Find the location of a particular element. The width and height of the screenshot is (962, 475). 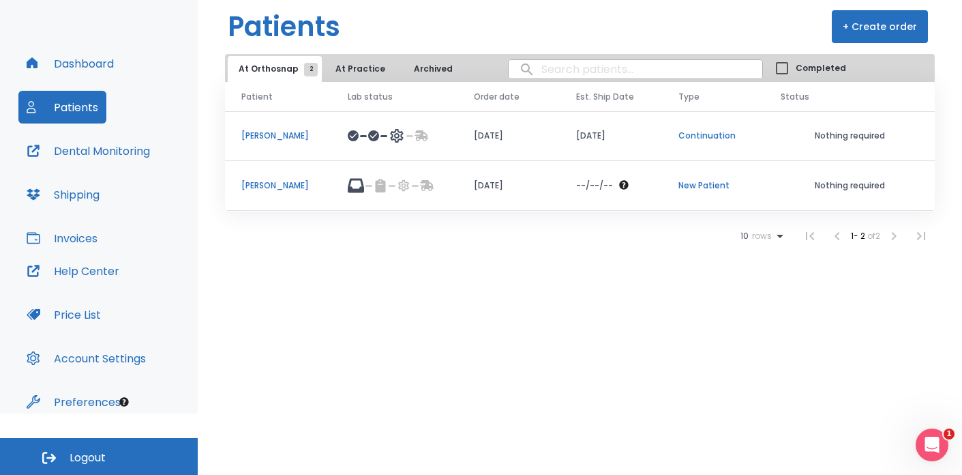

span: of 2 is located at coordinates (874, 235).